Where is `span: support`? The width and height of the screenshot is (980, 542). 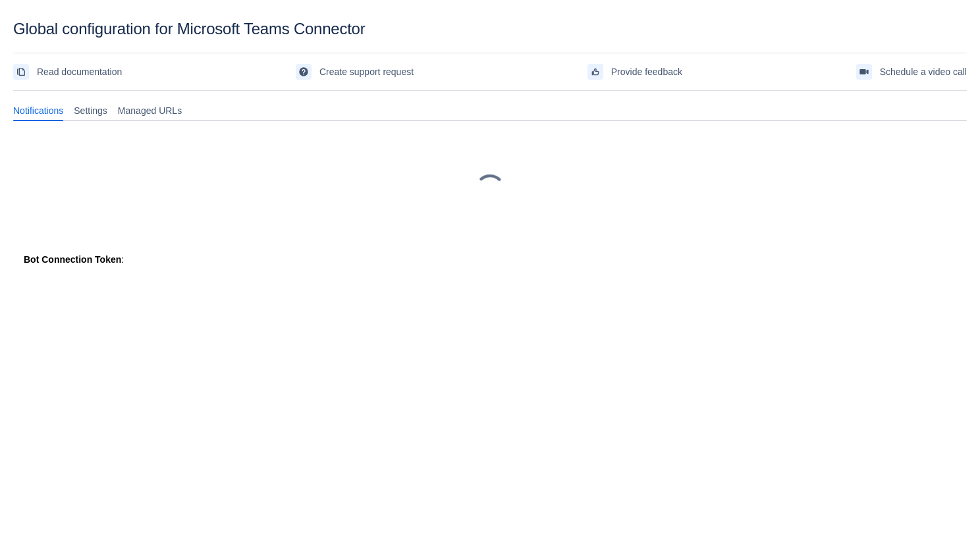
span: support is located at coordinates (304, 72).